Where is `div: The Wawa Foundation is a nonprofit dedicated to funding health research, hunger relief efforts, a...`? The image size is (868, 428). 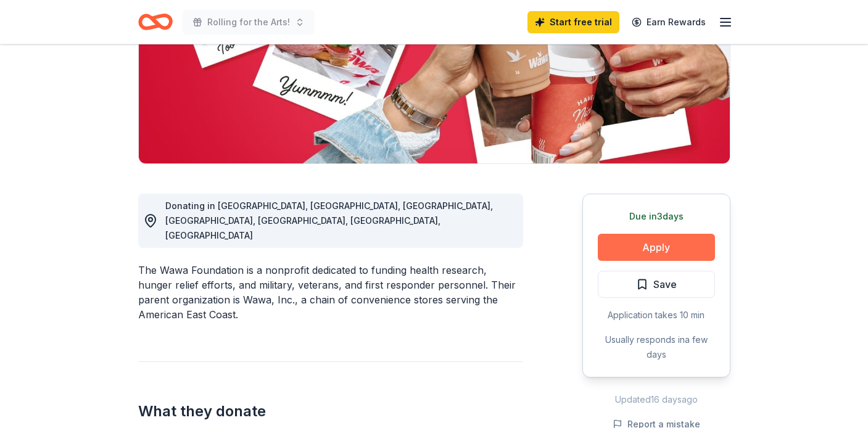
div: The Wawa Foundation is a nonprofit dedicated to funding health research, hunger relief efforts, a... is located at coordinates (331, 293).